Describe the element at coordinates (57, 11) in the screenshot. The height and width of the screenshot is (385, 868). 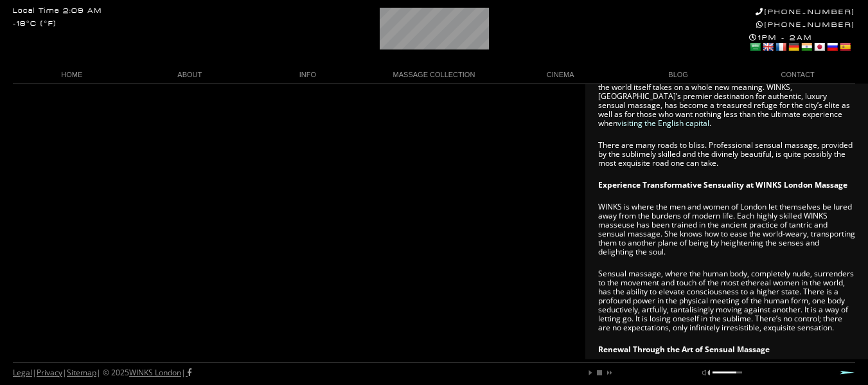
I see `div: Local Time 2:09 AM` at that location.